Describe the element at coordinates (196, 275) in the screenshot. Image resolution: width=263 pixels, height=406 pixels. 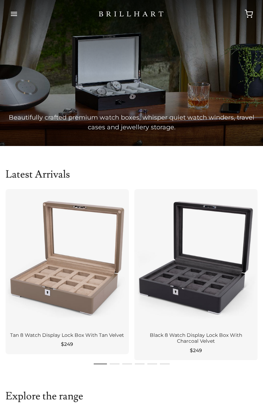
I see `a: Black 8 Watch Display Lock Box With Charcoal Velvet $249` at that location.